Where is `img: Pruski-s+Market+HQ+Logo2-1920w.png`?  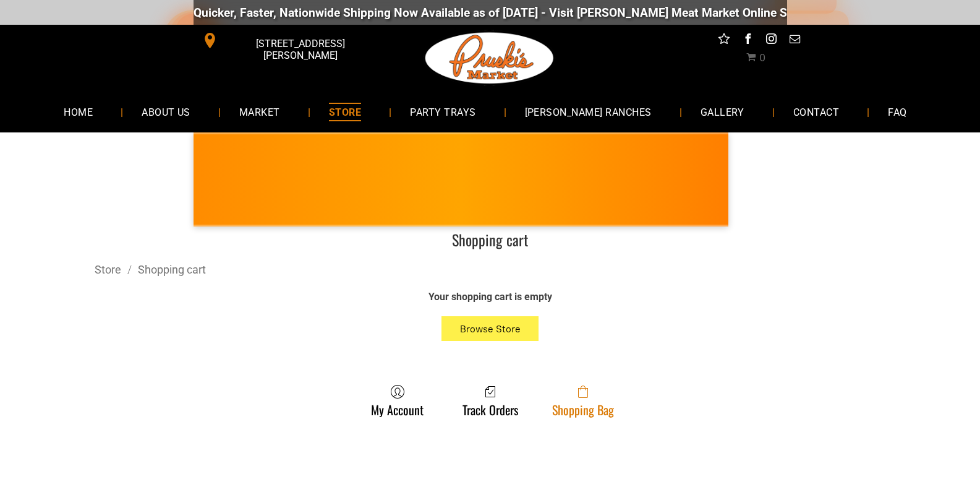 img: Pruski-s+Market+HQ+Logo2-1920w.png is located at coordinates (490, 58).